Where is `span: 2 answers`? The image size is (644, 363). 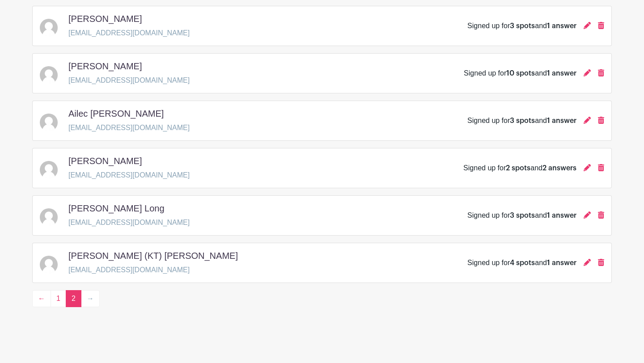
span: 2 answers is located at coordinates (560, 168).